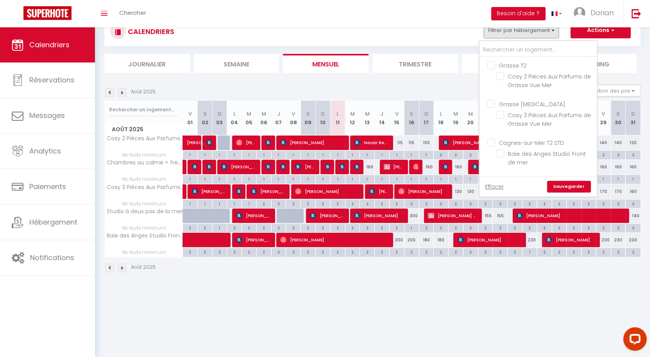 This screenshot has width=650, height=357. Describe the element at coordinates (338, 118) in the screenshot. I see `th: 11` at that location.